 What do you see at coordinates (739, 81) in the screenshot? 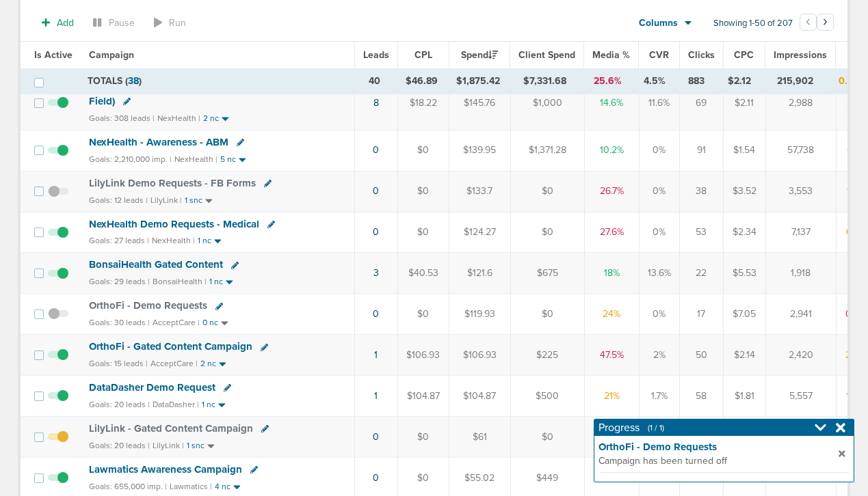
I see `td: $2.12` at bounding box center [739, 81].